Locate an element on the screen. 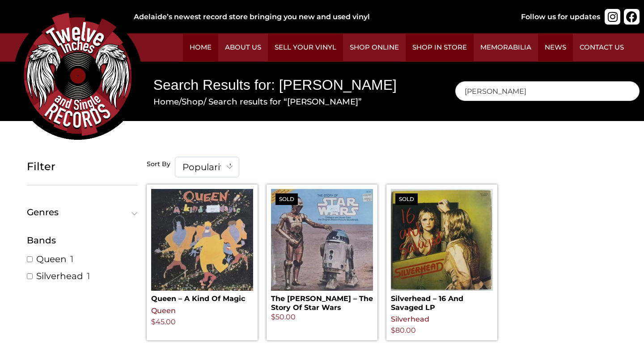 This screenshot has height=364, width=644. a: Queen – A Kind Of Magic is located at coordinates (202, 246).